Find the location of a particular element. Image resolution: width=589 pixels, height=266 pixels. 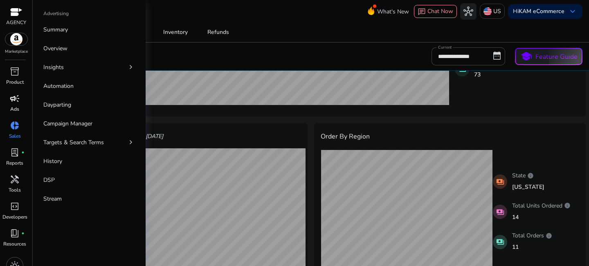

span: school is located at coordinates (526, 56).